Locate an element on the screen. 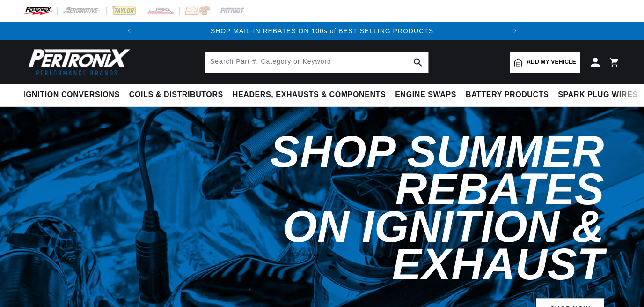 The height and width of the screenshot is (307, 644). a: Add my vehicle is located at coordinates (545, 63).